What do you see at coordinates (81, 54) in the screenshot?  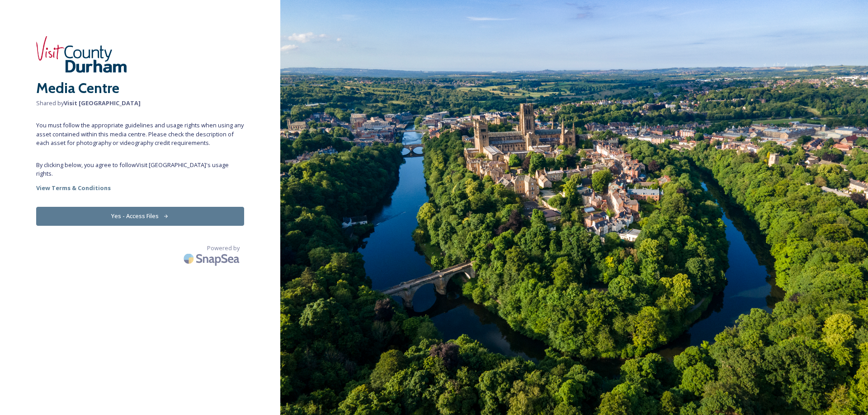 I see `img: header-logo.png` at bounding box center [81, 54].